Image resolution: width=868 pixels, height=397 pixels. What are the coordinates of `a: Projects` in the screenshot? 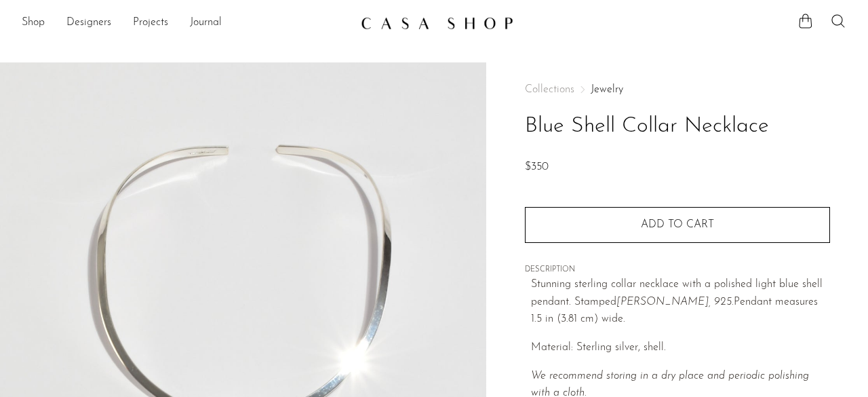 It's located at (151, 23).